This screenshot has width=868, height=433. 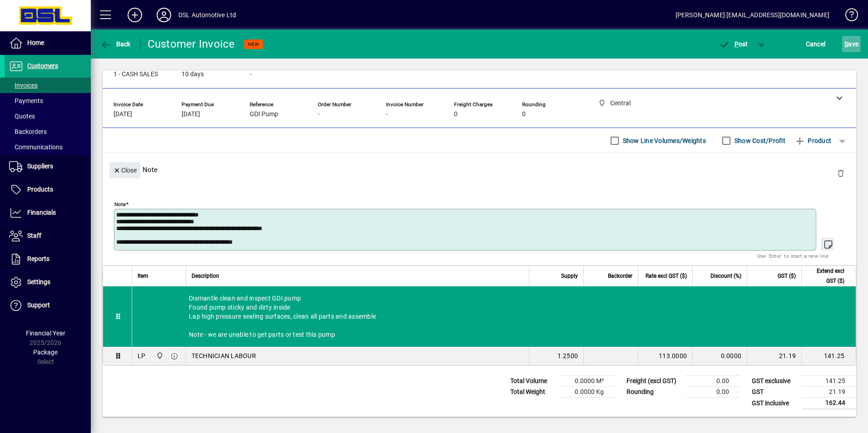 I want to click on span: Support, so click(x=39, y=305).